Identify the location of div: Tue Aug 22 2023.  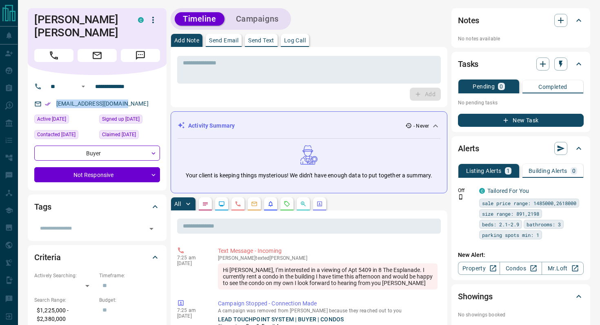
(64, 120).